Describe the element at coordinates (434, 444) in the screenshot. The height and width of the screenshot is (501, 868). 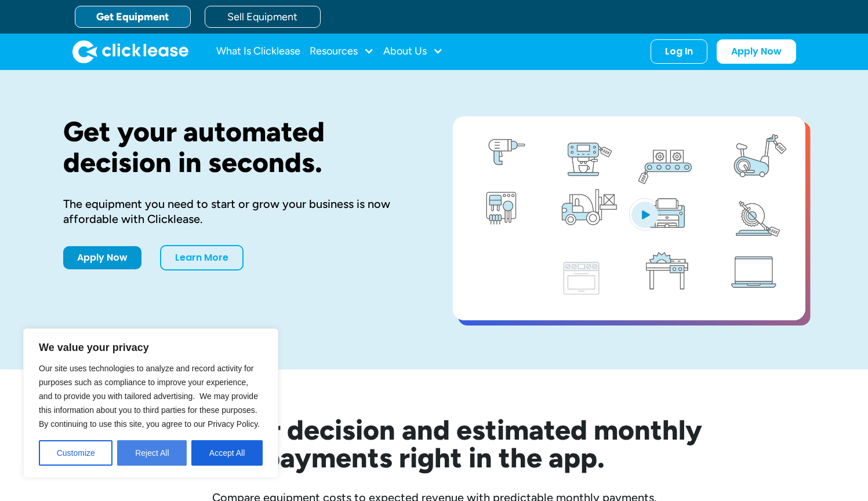
I see `h2: See your decision and estimated monthly payments right in the app.` at that location.